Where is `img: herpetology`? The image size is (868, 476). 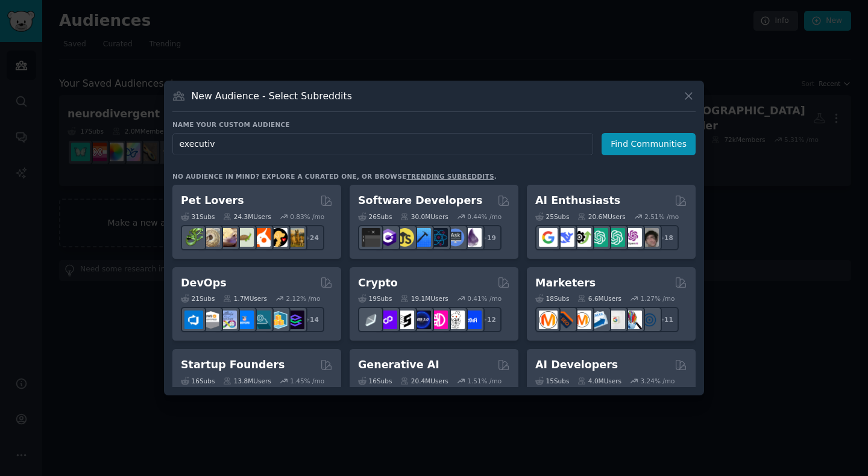
img: herpetology is located at coordinates (193, 237).